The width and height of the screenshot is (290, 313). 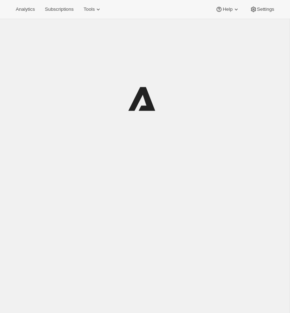 What do you see at coordinates (25, 9) in the screenshot?
I see `span: Analytics` at bounding box center [25, 9].